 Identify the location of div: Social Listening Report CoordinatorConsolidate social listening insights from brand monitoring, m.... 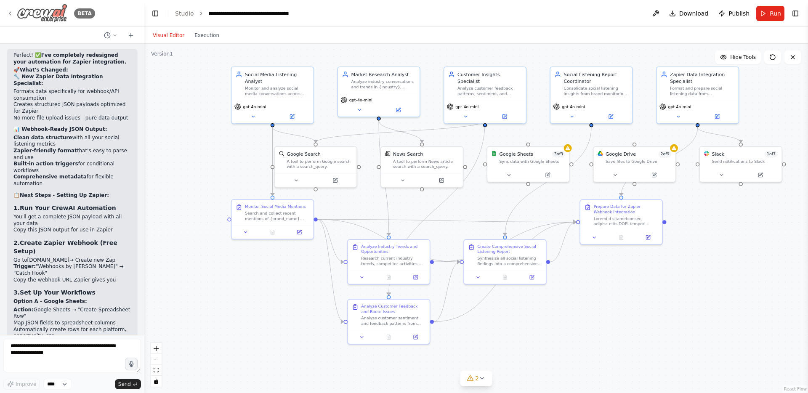
(591, 95).